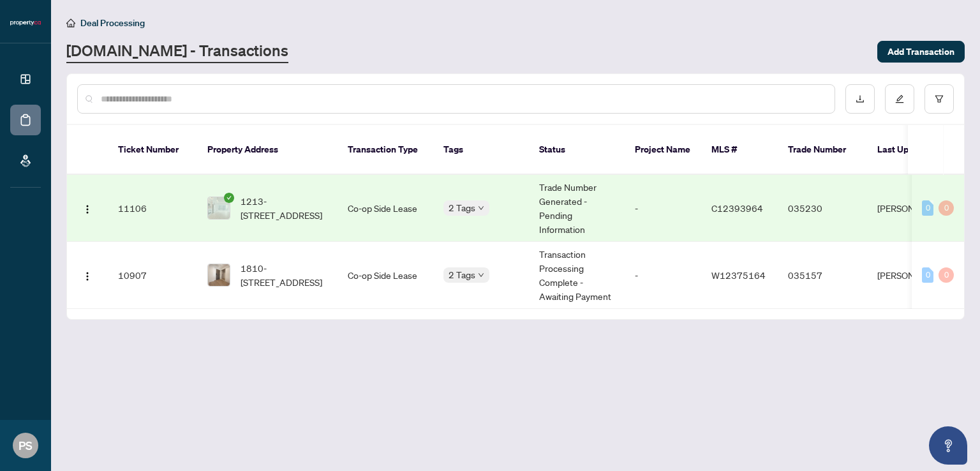 This screenshot has height=471, width=980. I want to click on span: W12375164, so click(738, 275).